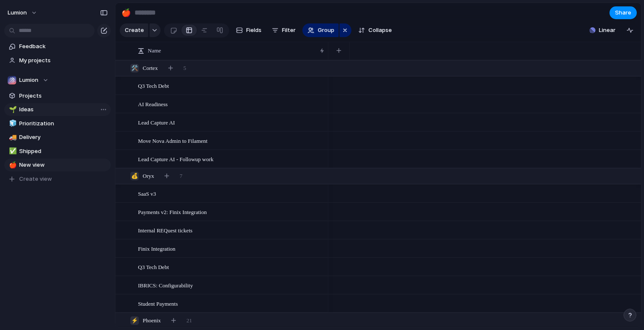 Image resolution: width=644 pixels, height=330 pixels. Describe the element at coordinates (63, 96) in the screenshot. I see `span: Projects` at that location.